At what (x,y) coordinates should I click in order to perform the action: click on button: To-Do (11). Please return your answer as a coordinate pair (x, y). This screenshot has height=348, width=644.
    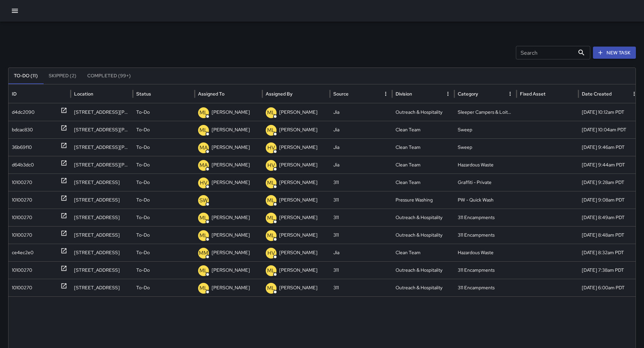
    Looking at the image, I should click on (26, 76).